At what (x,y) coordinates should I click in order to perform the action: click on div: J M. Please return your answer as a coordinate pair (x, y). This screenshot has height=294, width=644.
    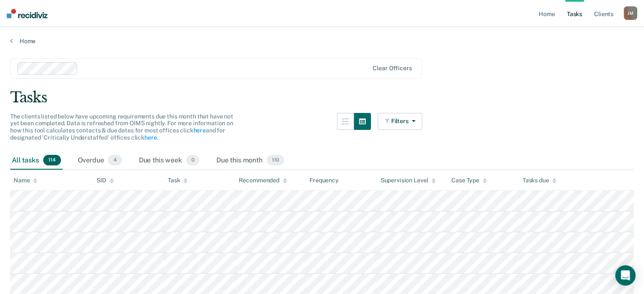
    Looking at the image, I should click on (631, 13).